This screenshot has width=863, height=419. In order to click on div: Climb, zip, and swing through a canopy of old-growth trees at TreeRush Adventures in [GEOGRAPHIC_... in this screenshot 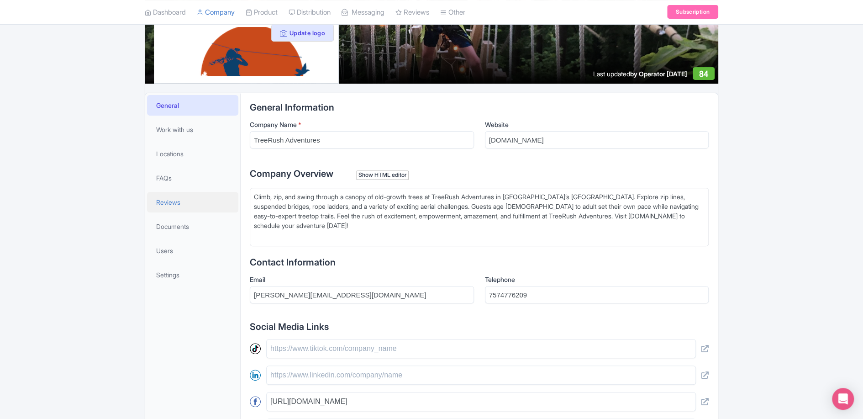, I will do `click(479, 215)`.